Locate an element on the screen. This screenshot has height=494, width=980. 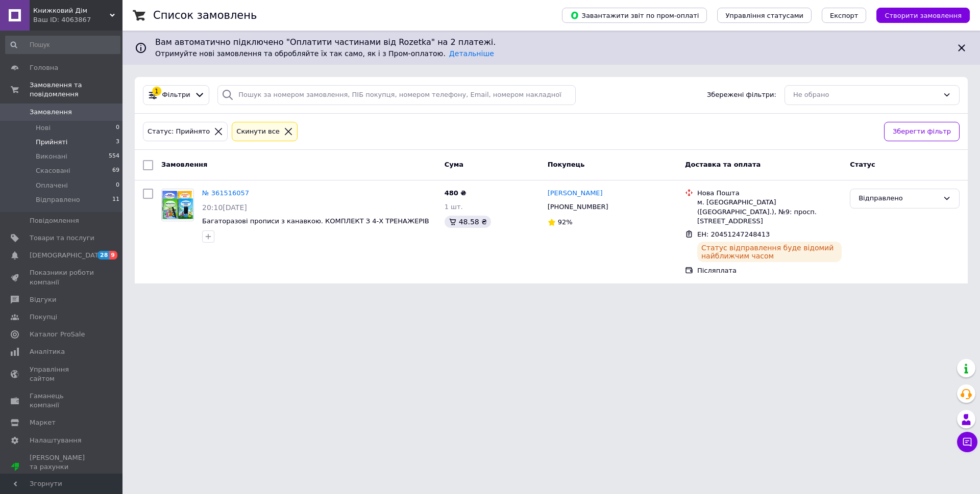
span: 28 is located at coordinates (103, 255).